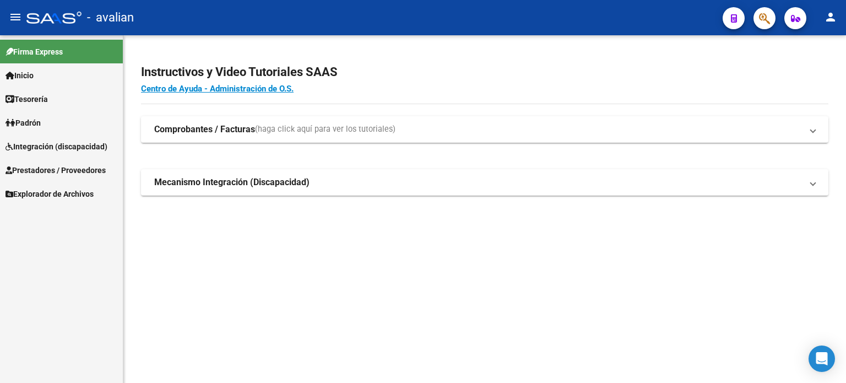  Describe the element at coordinates (232, 182) in the screenshot. I see `strong: Mecanismo Integración (Discapacidad)` at that location.